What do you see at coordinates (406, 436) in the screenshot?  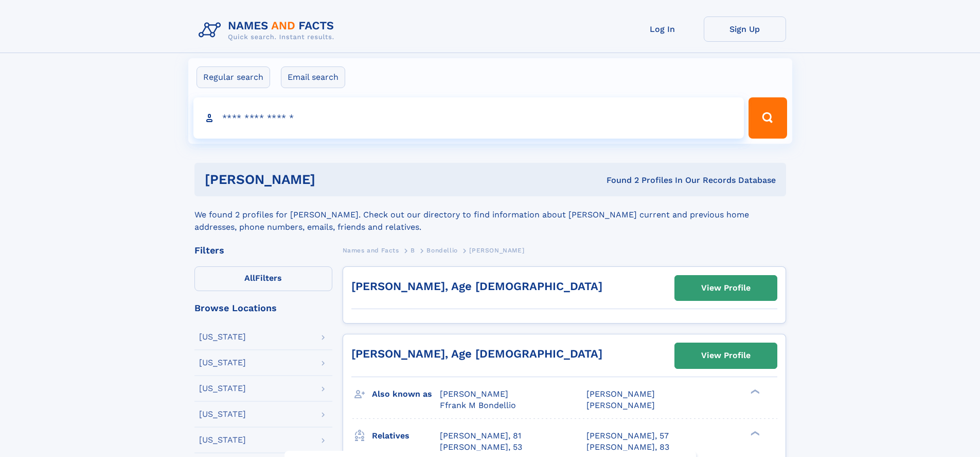 I see `h3: Relatives` at bounding box center [406, 436].